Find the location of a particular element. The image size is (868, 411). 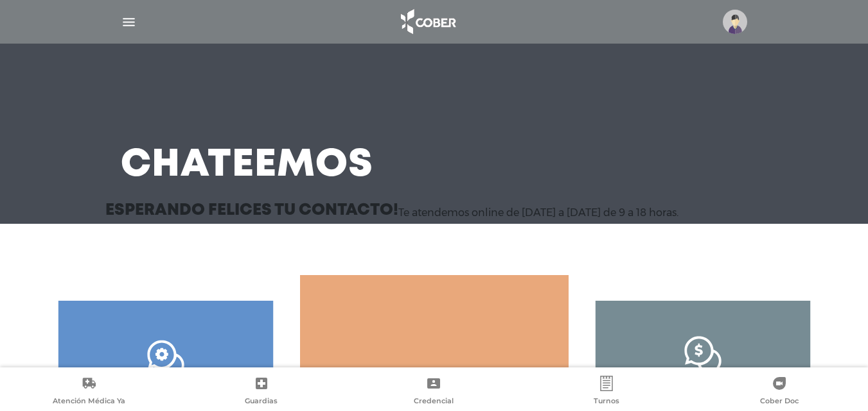

h3: Chateemos is located at coordinates (247, 165).